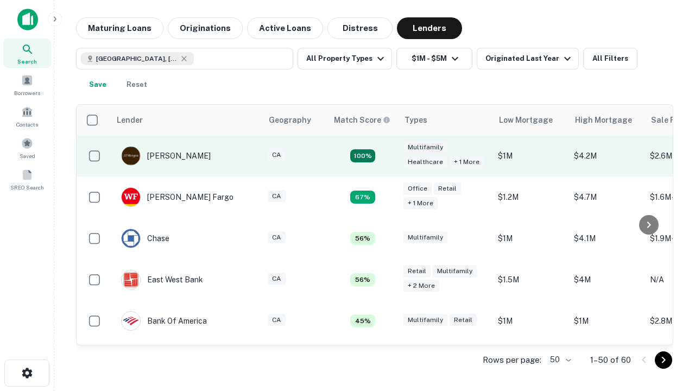 This screenshot has height=391, width=695. I want to click on div: Saved, so click(27, 148).